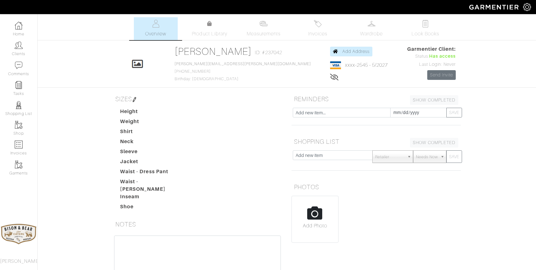 Image resolution: width=536 pixels, height=270 pixels. I want to click on span: Look Books, so click(425, 34).